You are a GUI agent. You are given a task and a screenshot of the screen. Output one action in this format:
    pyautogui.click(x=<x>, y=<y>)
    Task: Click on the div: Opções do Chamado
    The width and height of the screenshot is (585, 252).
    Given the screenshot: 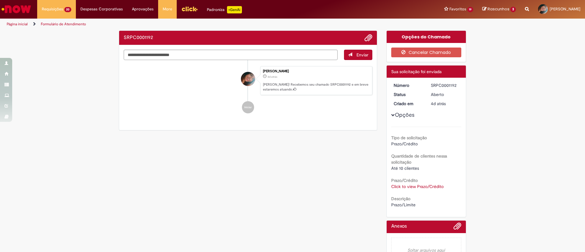 What is the action you would take?
    pyautogui.click(x=426, y=37)
    